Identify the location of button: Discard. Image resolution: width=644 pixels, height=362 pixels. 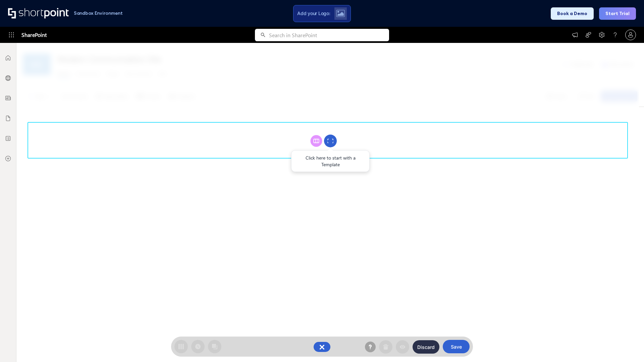
(426, 347).